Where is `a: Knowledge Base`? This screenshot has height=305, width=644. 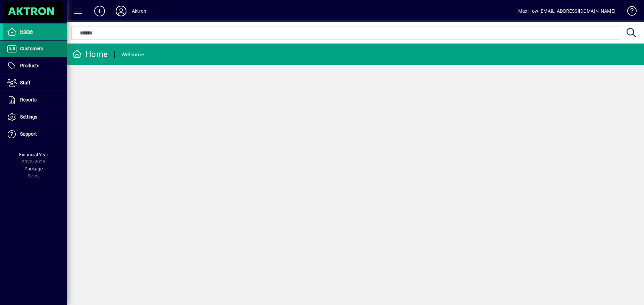 a: Knowledge Base is located at coordinates (629, 12).